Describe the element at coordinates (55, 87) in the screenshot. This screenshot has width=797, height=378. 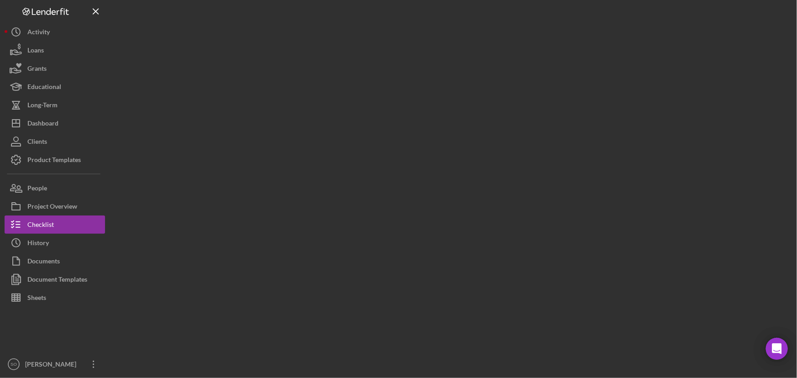
I see `button: Educational` at that location.